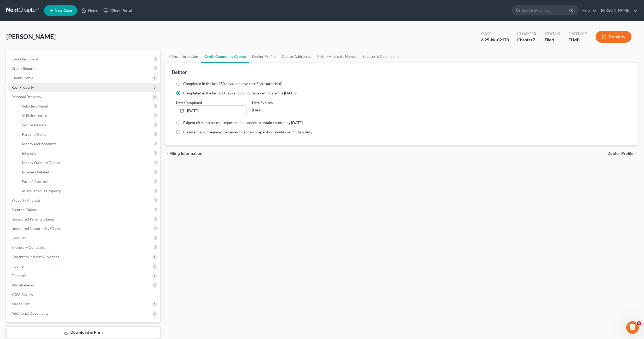 Image resolution: width=644 pixels, height=339 pixels. Describe the element at coordinates (22, 78) in the screenshot. I see `span: Client Profile` at that location.